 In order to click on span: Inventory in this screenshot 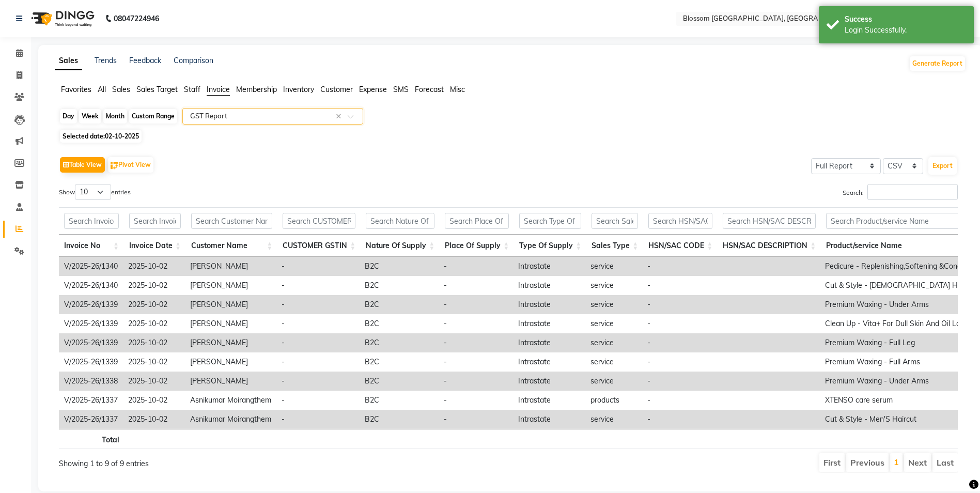, I will do `click(299, 89)`.